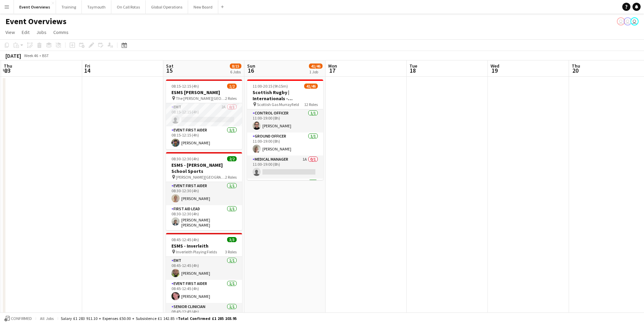  Describe the element at coordinates (25, 32) in the screenshot. I see `a: Edit` at that location.